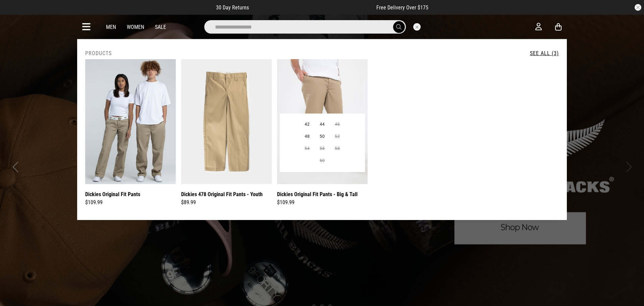  Describe the element at coordinates (322, 121) in the screenshot. I see `img: Dickies Original Fit Pants - Big & Tall in Brown` at that location.